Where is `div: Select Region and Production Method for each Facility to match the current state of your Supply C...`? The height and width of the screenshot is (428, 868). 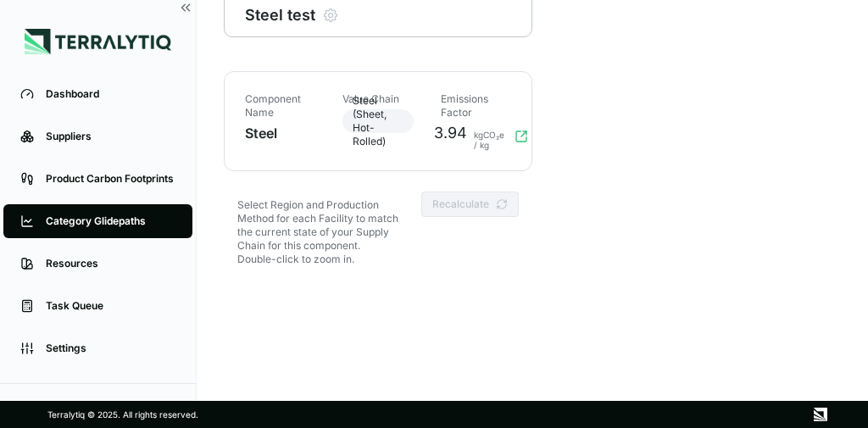 div: Select Region and Production Method for each Facility to match the current state of your Supply C... is located at coordinates (322, 229).